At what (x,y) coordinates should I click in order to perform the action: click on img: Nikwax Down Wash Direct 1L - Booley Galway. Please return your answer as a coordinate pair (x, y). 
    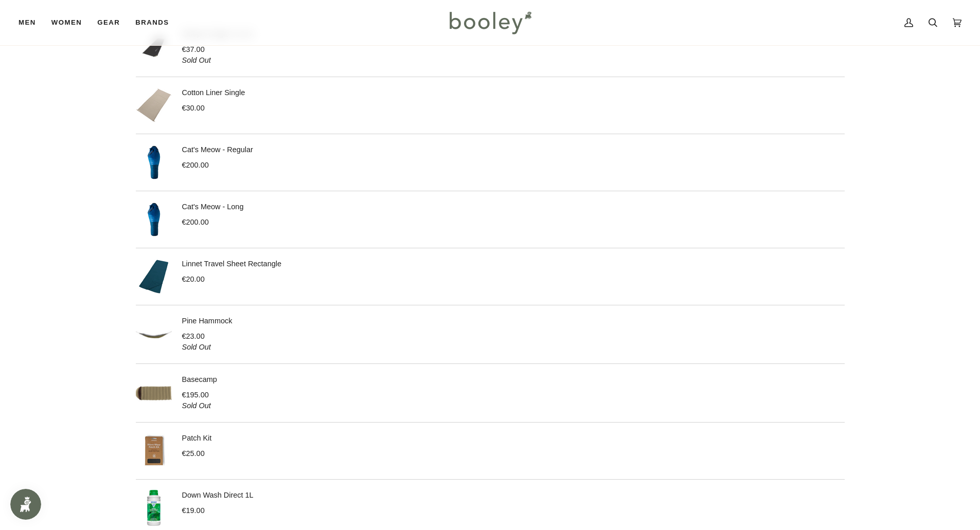
    Looking at the image, I should click on (154, 508).